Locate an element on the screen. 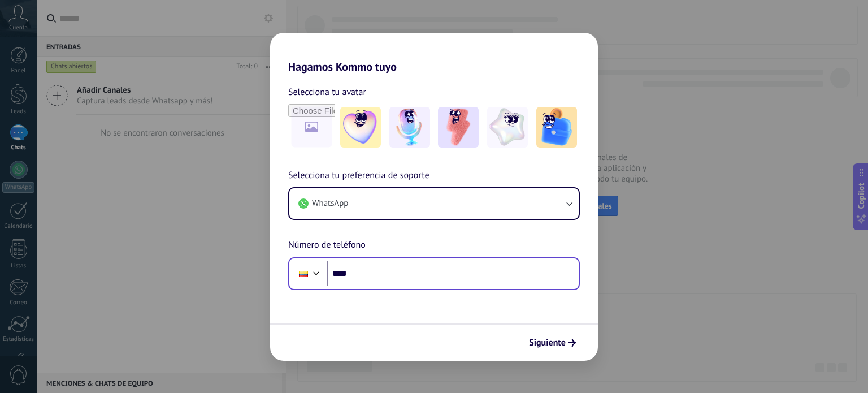 This screenshot has width=868, height=393. h2: Hagamos Kommo tuyo is located at coordinates (434, 53).